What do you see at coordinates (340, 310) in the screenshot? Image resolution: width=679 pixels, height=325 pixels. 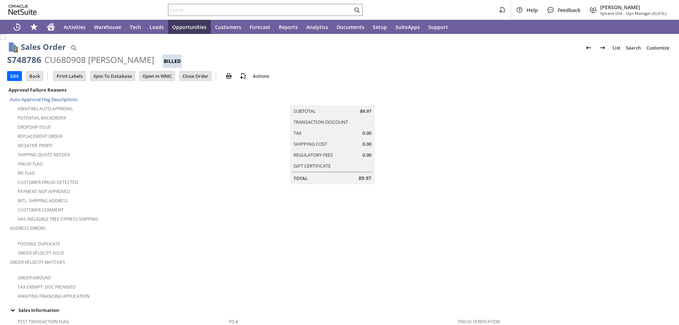 I see `td: Sales Information` at bounding box center [340, 310].